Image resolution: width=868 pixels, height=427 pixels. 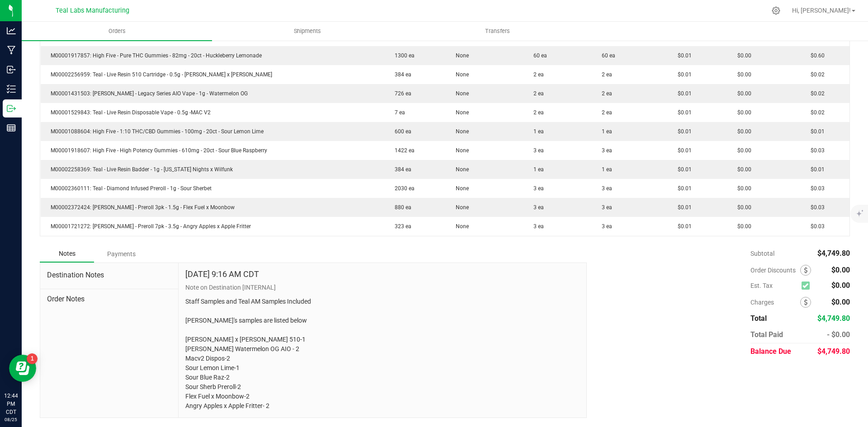 I want to click on span: Total Paid, so click(x=766, y=334).